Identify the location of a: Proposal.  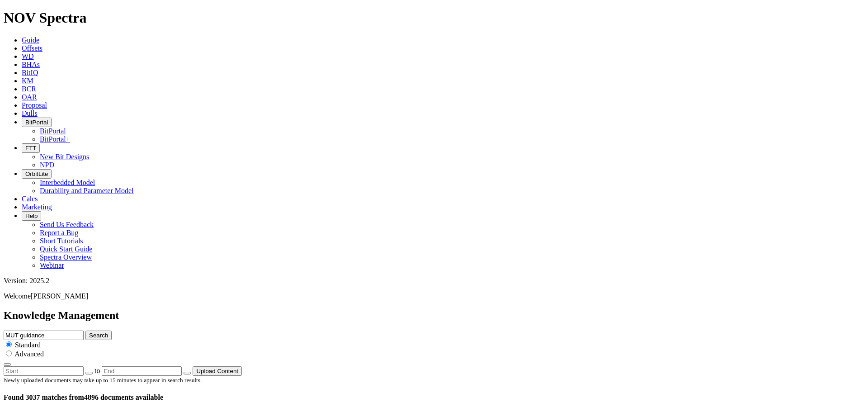
(35, 105).